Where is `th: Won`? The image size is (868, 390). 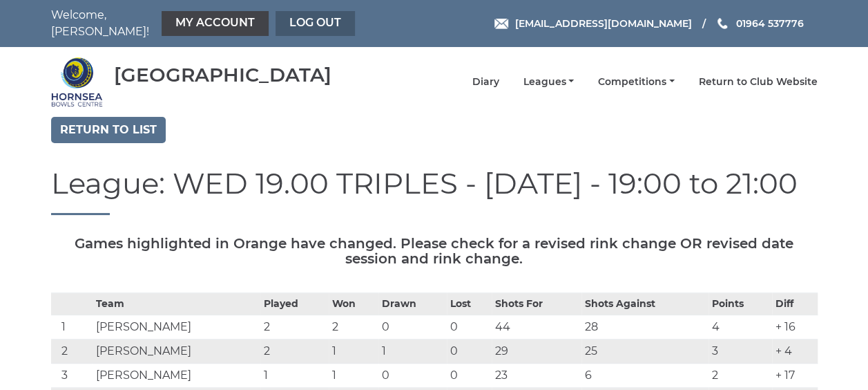 th: Won is located at coordinates (353, 304).